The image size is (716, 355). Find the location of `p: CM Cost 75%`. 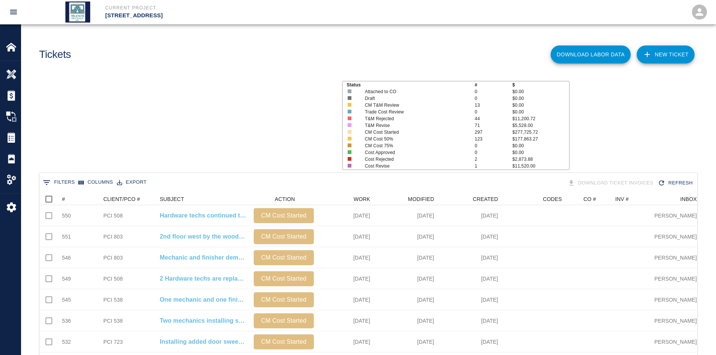

p: CM Cost 75% is located at coordinates (414, 146).